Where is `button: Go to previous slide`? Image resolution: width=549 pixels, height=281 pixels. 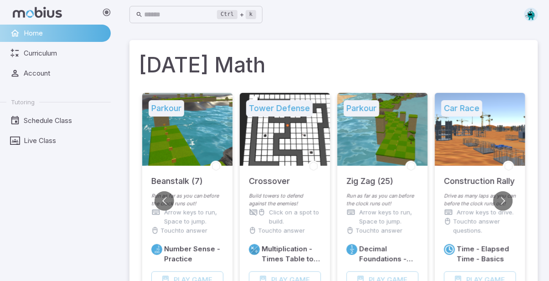 button: Go to previous slide is located at coordinates (164, 201).